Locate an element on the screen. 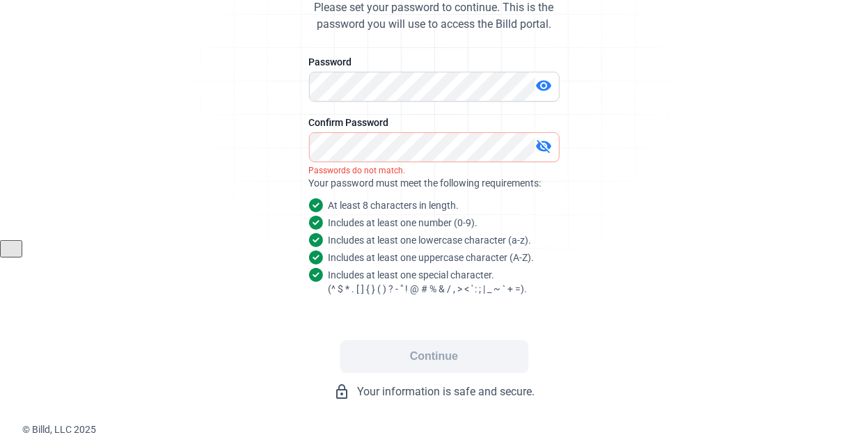 The image size is (868, 435). snap: Includes at least one uppercase character (A-Z). is located at coordinates (432, 258).